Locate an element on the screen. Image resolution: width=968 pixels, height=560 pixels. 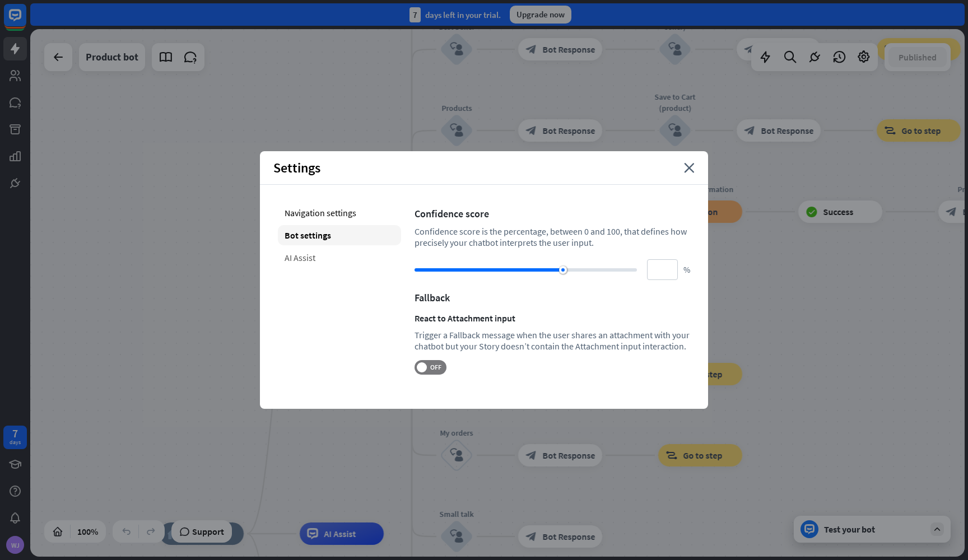
div: Products is located at coordinates (456, 108).